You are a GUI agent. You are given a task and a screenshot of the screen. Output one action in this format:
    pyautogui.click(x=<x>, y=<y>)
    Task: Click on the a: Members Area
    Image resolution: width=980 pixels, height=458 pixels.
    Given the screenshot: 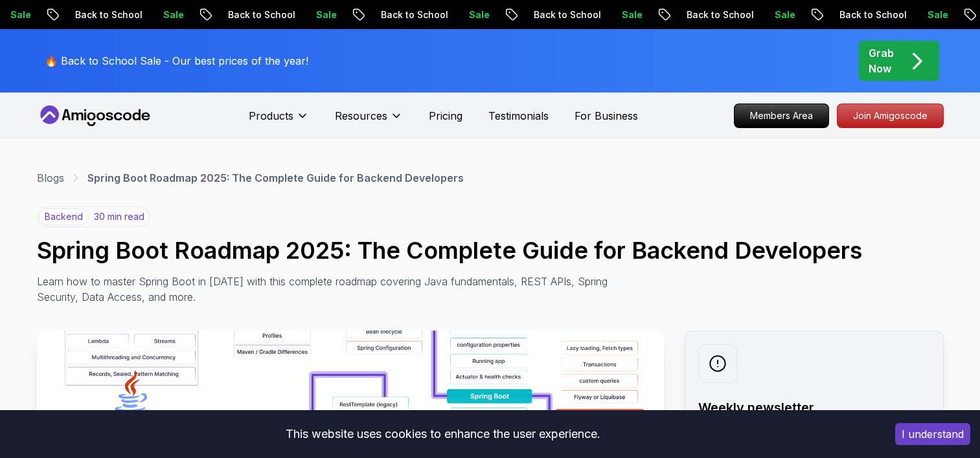 What is the action you would take?
    pyautogui.click(x=781, y=116)
    